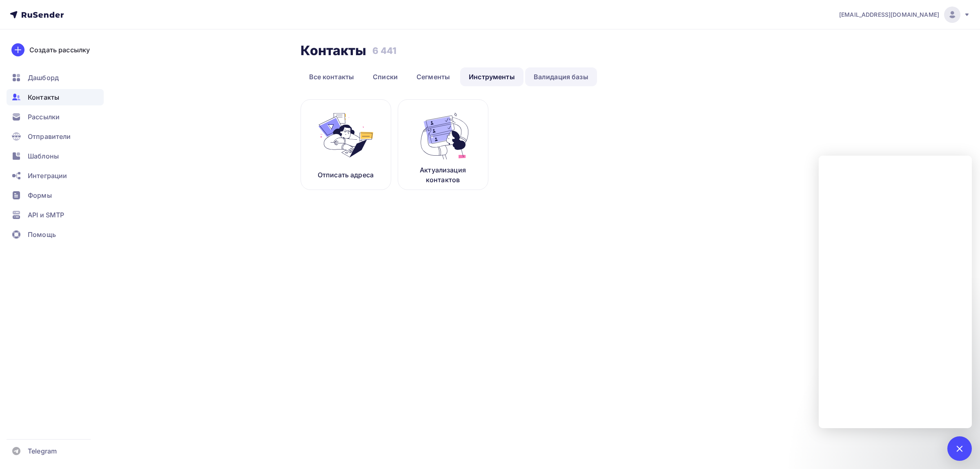  I want to click on a: Отправители, so click(55, 136).